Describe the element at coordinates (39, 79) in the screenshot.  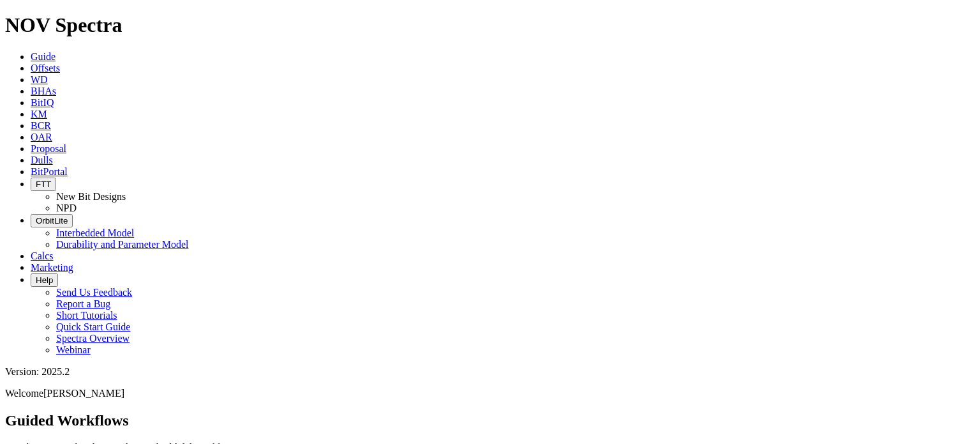
I see `a: WD` at that location.